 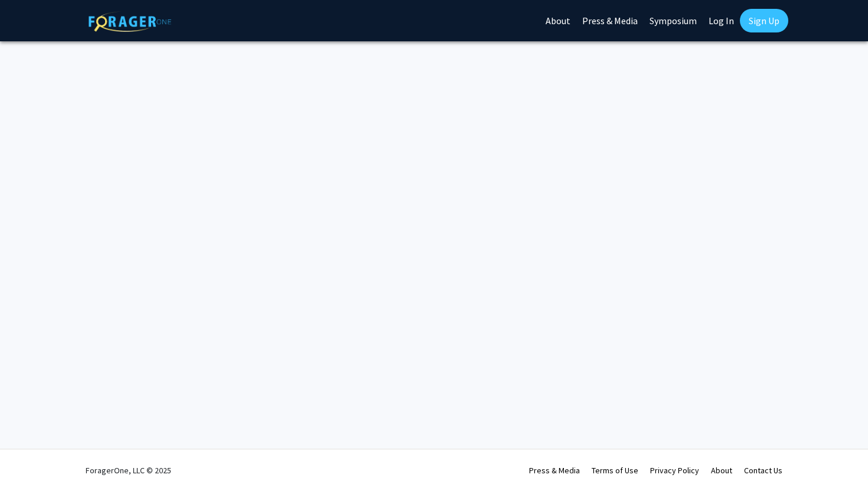 I want to click on a: Terms of Use, so click(x=615, y=471).